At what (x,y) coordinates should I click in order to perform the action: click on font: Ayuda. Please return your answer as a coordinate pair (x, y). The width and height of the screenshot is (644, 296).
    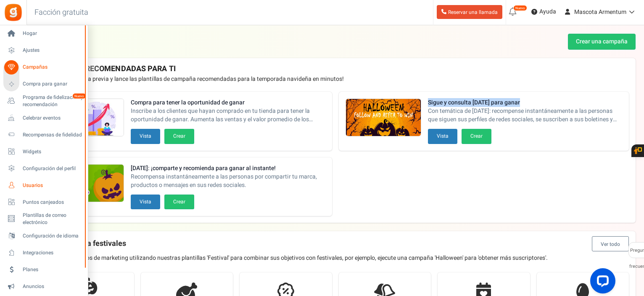
    Looking at the image, I should click on (548, 11).